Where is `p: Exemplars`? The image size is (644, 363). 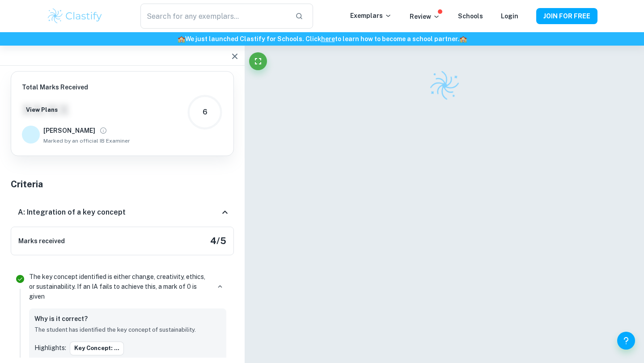
p: Exemplars is located at coordinates (371, 16).